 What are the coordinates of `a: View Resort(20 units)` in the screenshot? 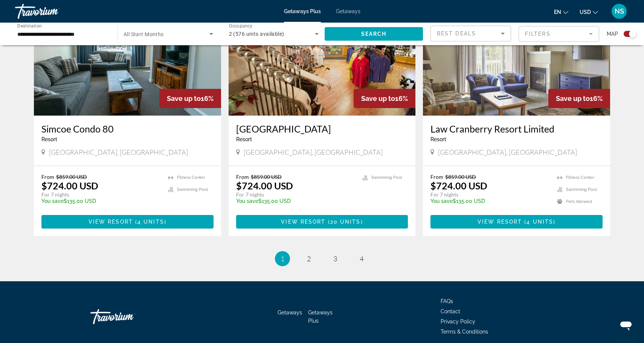 It's located at (322, 221).